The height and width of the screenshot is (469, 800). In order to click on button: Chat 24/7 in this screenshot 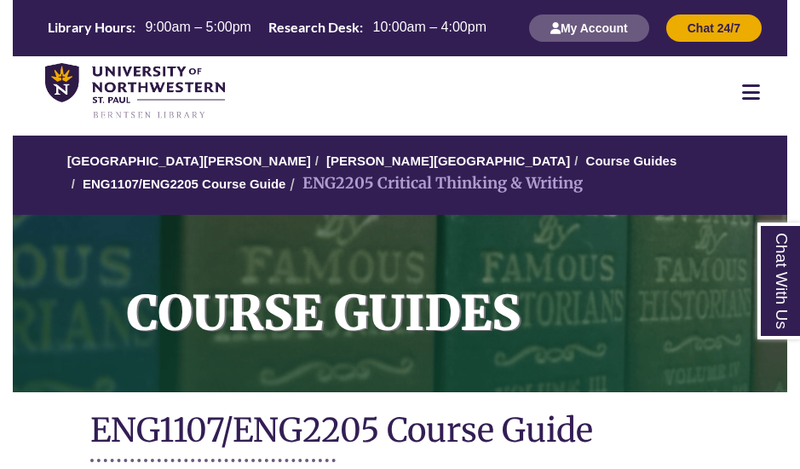, I will do `click(714, 28)`.